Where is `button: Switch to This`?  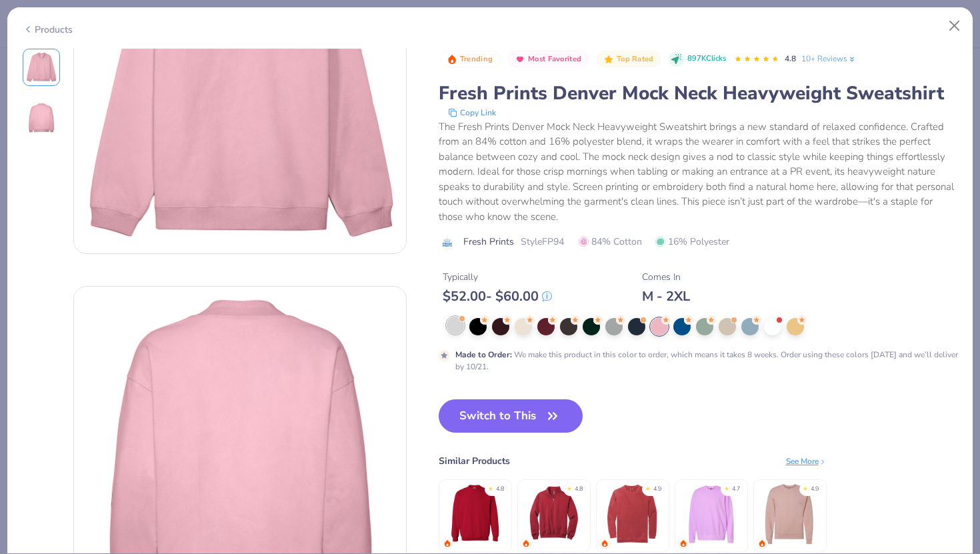
button: Switch to This is located at coordinates (511, 416).